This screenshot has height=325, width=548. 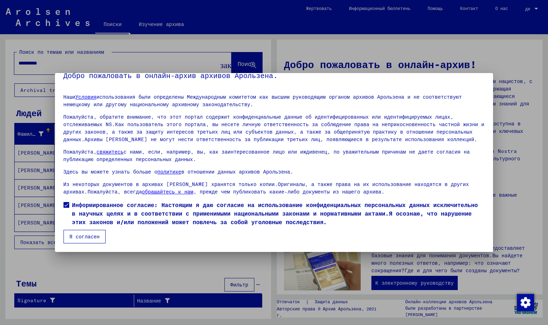 I want to click on ya-tr-span: Пожалуйста, обратите внимание, что этот портал содержит конфиденциальные данные об идентифицирова..., so click(x=258, y=121).